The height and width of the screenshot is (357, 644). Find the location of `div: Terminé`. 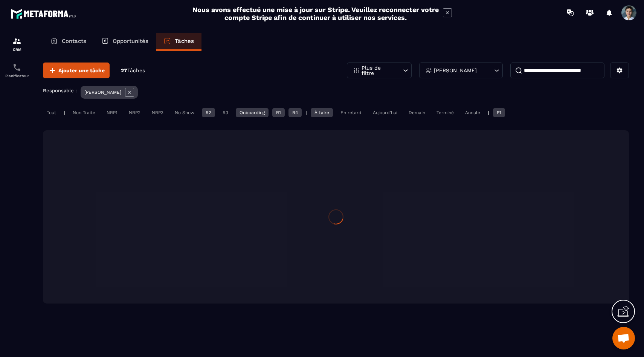

div: Terminé is located at coordinates (445, 113).